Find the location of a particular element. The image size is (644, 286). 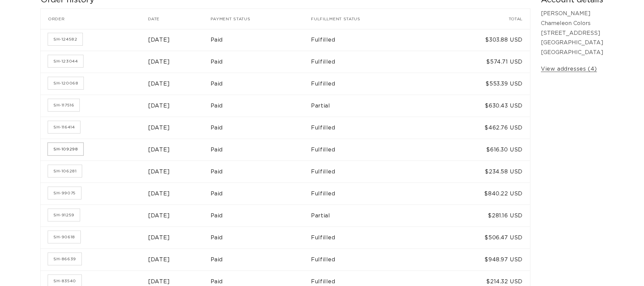

td: $281.16 USD is located at coordinates (481, 215).